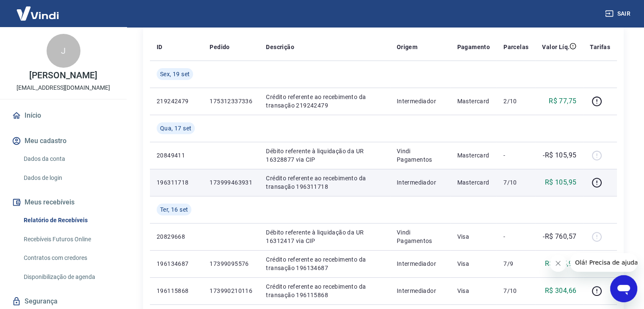 This screenshot has height=309, width=644. Describe the element at coordinates (619, 14) in the screenshot. I see `button: Sair` at that location.